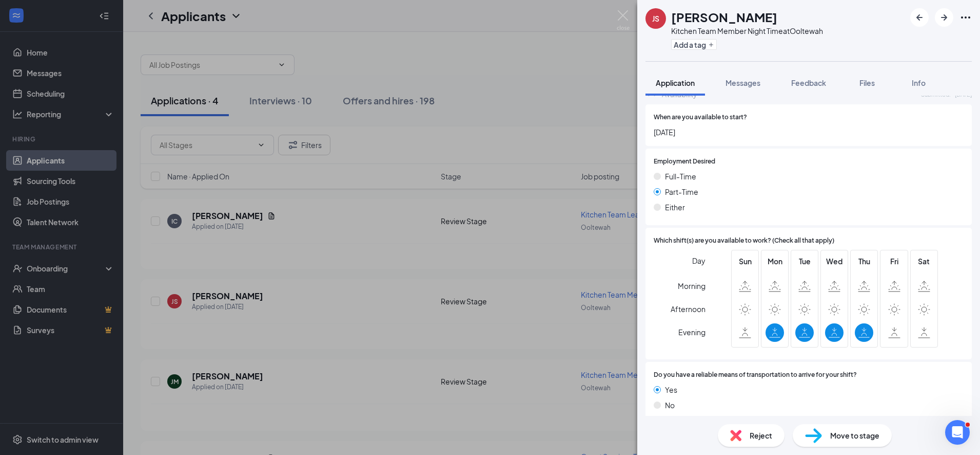 This screenshot has width=980, height=455. What do you see at coordinates (805, 261) in the screenshot?
I see `span: Tue` at bounding box center [805, 261].